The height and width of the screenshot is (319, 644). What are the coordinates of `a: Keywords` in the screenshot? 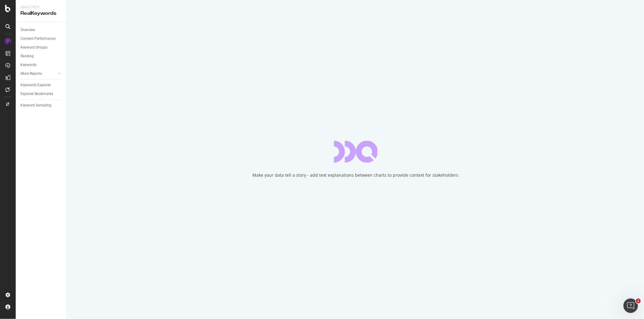 It's located at (41, 65).